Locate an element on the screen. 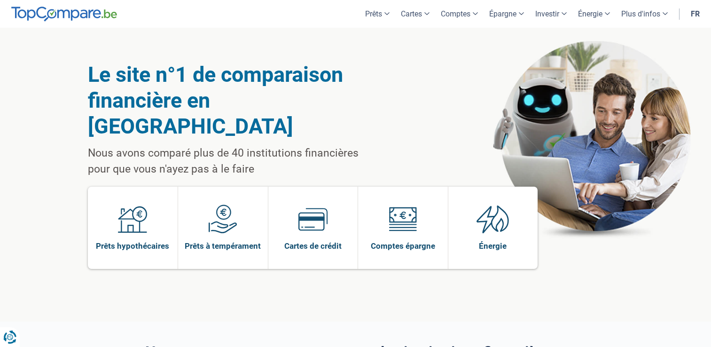  img: Comptes épargne is located at coordinates (402, 219).